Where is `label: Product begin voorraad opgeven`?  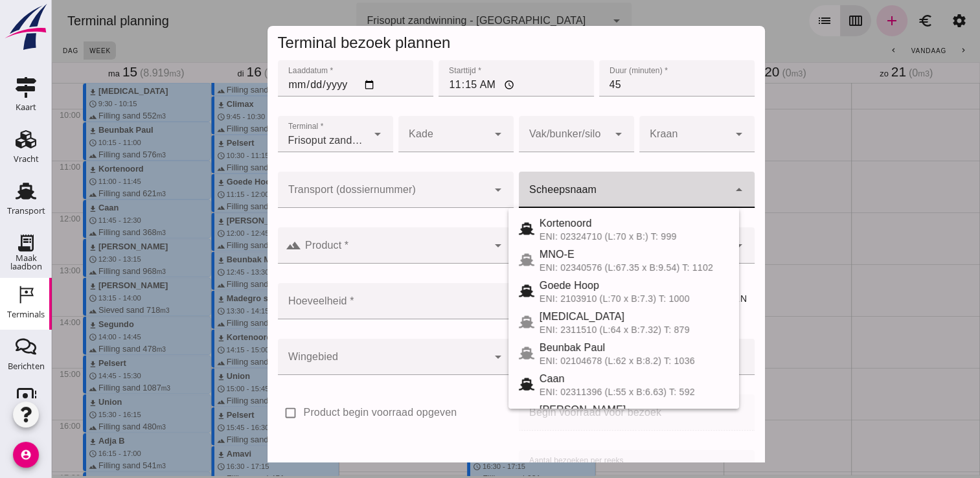 label: Product begin voorraad opgeven is located at coordinates (328, 412).